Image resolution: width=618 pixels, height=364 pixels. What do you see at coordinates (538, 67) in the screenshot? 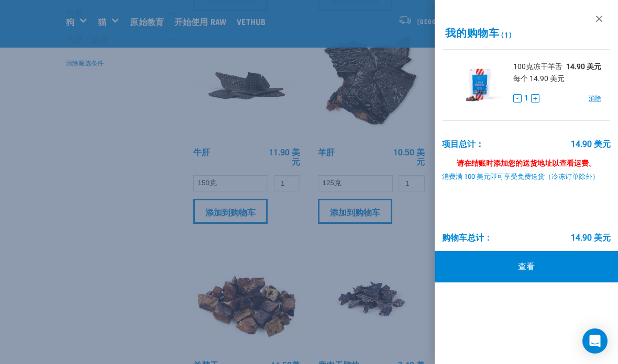
I see `font: 100克冻干羊舌` at bounding box center [538, 67].